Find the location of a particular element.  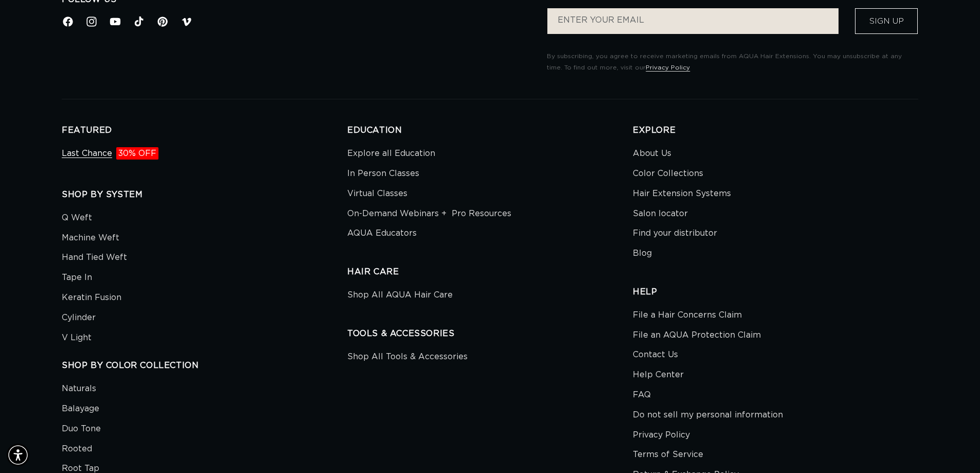

a: Hair Extension Systems is located at coordinates (682, 194).